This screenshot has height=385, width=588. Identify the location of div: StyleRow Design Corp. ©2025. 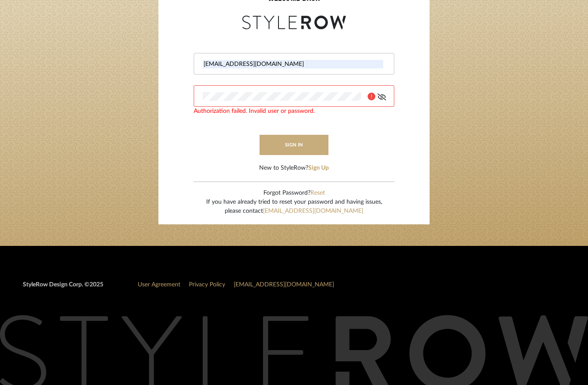
(63, 288).